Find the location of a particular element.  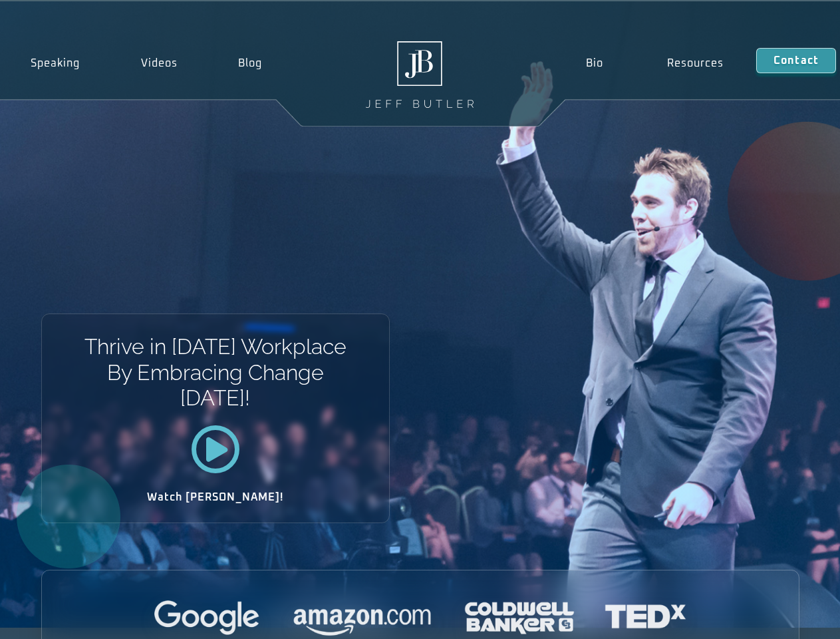

a: Blog is located at coordinates (250, 63).